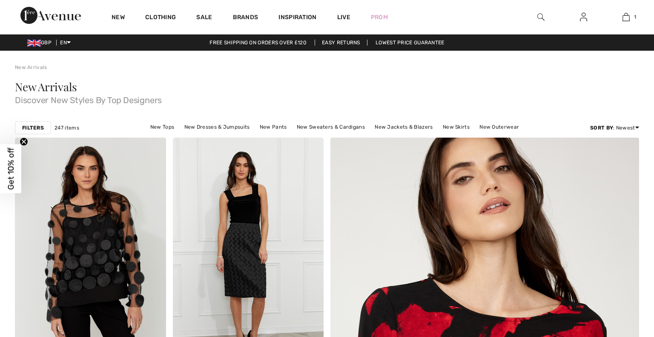 The height and width of the screenshot is (337, 654). What do you see at coordinates (583, 17) in the screenshot?
I see `img: My Info` at bounding box center [583, 17].